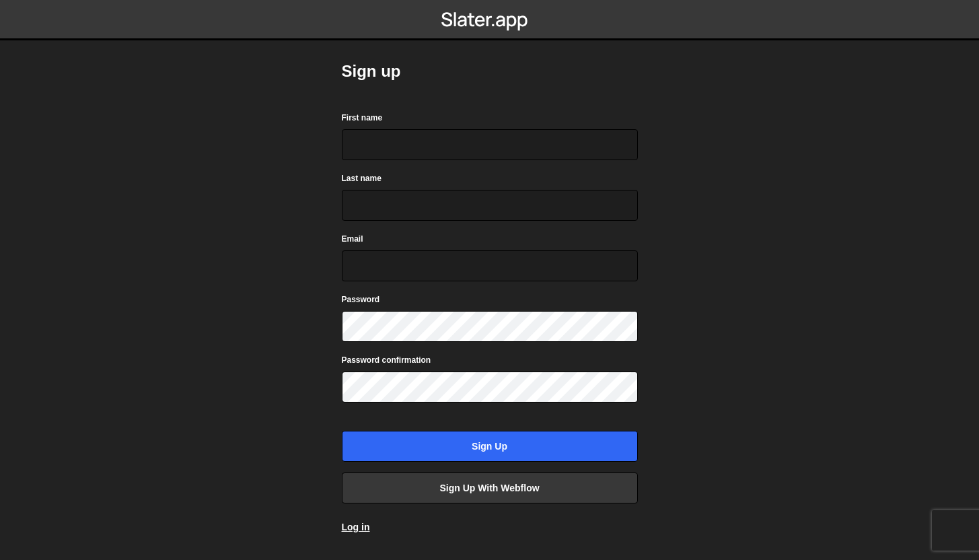  What do you see at coordinates (362, 178) in the screenshot?
I see `label: Last name` at bounding box center [362, 178].